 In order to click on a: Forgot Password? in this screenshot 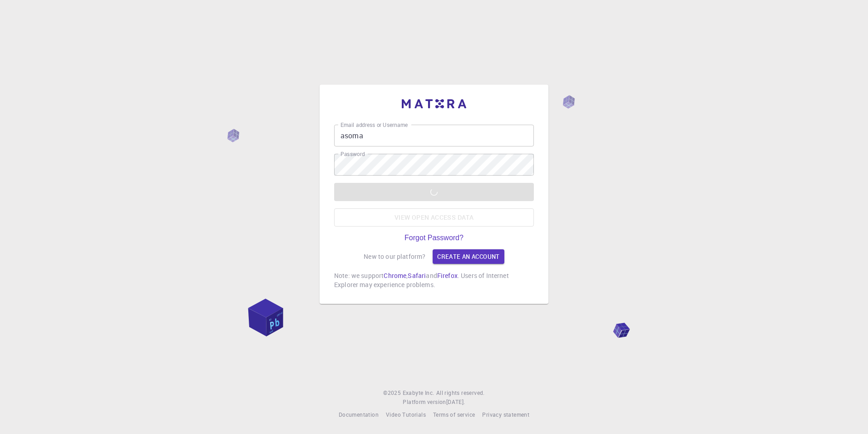, I will do `click(434, 238)`.